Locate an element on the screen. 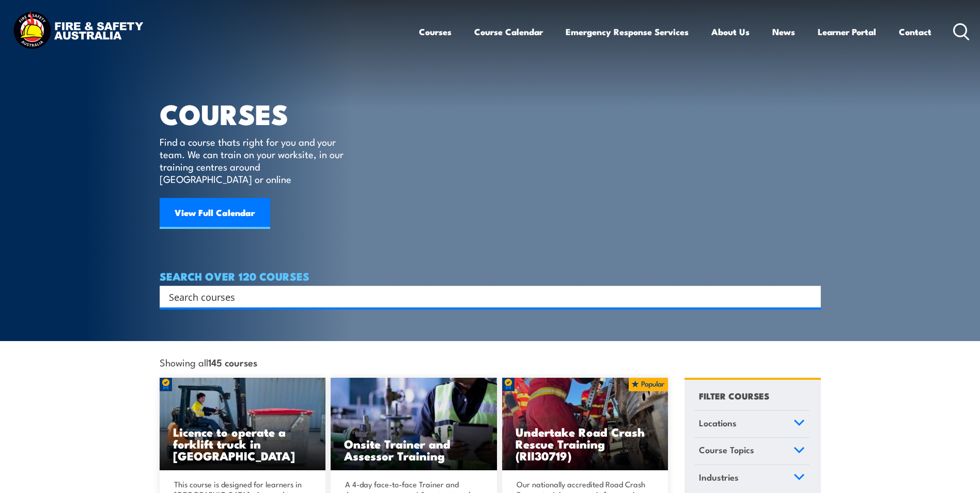  h4: SEARCH OVER 120 COURSES is located at coordinates (490, 276).